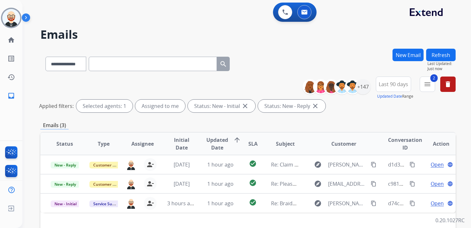 This screenshot has width=471, height=228. What do you see at coordinates (181, 144) in the screenshot?
I see `span: Initial Date` at bounding box center [181, 144].